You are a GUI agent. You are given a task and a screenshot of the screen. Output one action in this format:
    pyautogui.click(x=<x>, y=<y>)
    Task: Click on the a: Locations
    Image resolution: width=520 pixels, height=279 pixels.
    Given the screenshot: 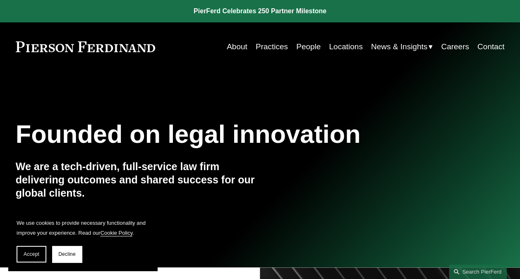 What is the action you would take?
    pyautogui.click(x=346, y=47)
    